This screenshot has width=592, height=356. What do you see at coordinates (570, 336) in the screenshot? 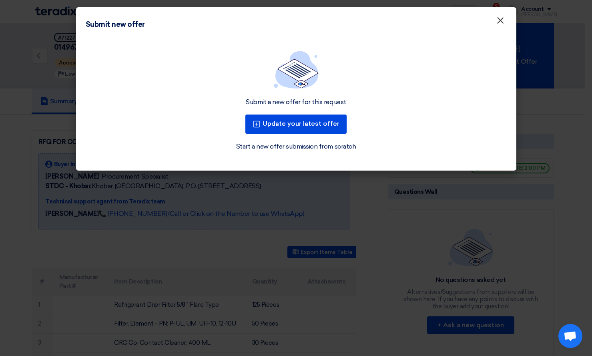
I see `a: 开放式聊天` at bounding box center [570, 336].